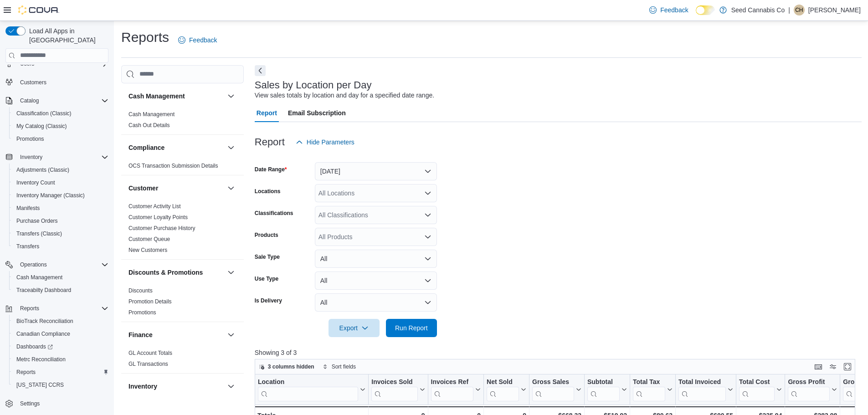 The width and height of the screenshot is (868, 415). Describe the element at coordinates (339, 366) in the screenshot. I see `button: Sort fields` at that location.